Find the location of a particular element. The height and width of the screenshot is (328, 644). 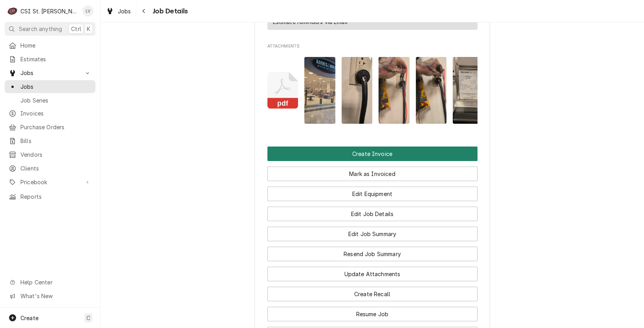

span: Help Center is located at coordinates (55, 282).